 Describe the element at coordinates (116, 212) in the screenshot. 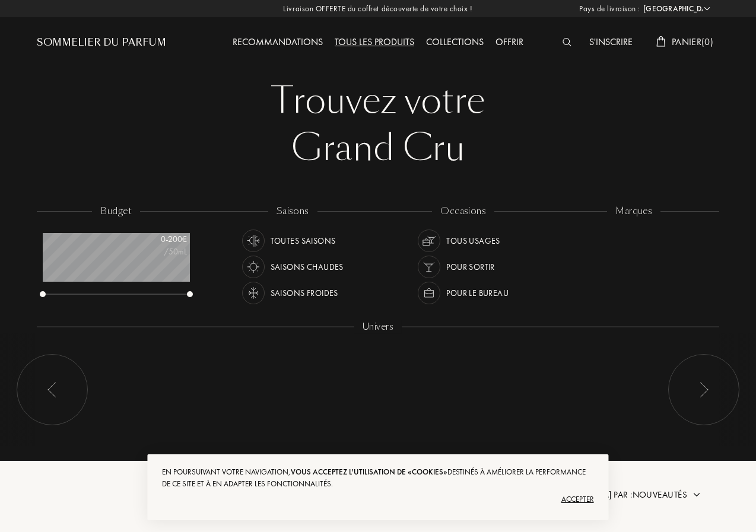

I see `div: budget` at that location.